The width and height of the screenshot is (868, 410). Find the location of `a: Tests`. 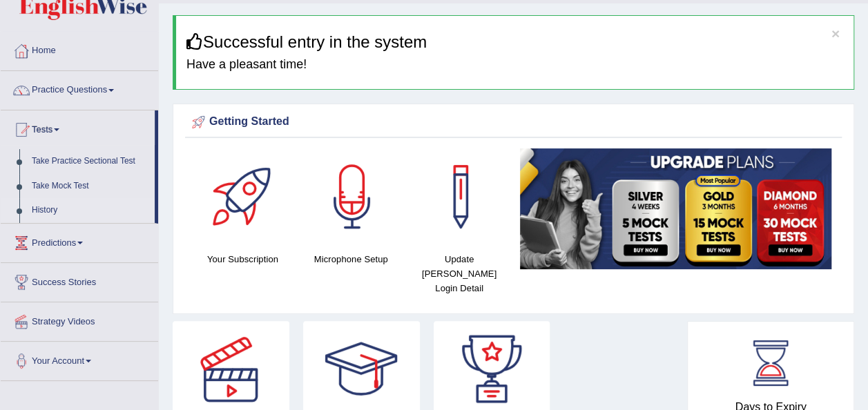

a: Tests is located at coordinates (77, 127).